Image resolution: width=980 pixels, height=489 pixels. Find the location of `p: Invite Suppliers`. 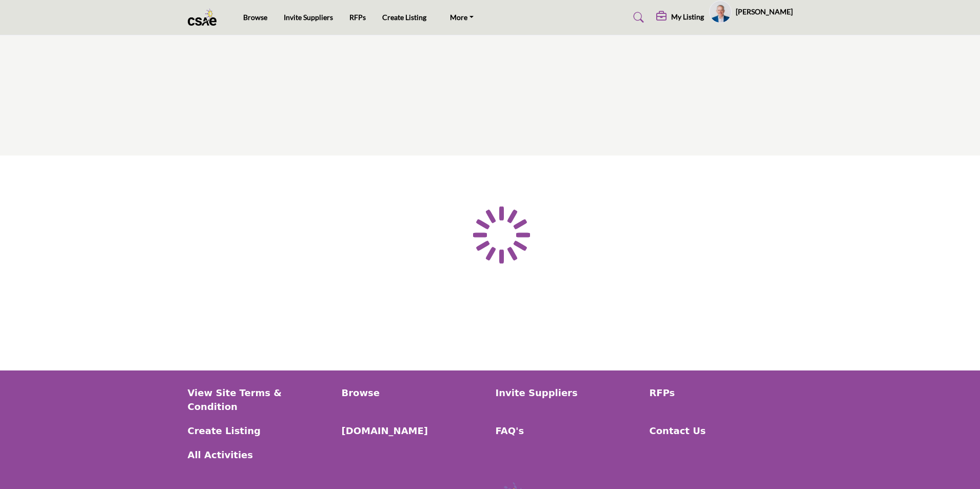

p: Invite Suppliers is located at coordinates (567, 393).